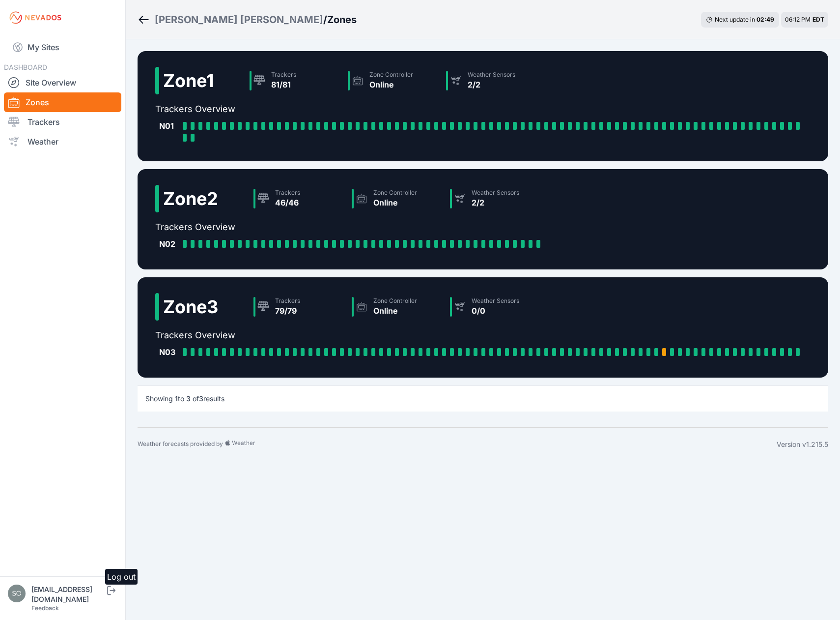  What do you see at coordinates (298, 307) in the screenshot?
I see `a: Trackers79/79` at bounding box center [298, 307].